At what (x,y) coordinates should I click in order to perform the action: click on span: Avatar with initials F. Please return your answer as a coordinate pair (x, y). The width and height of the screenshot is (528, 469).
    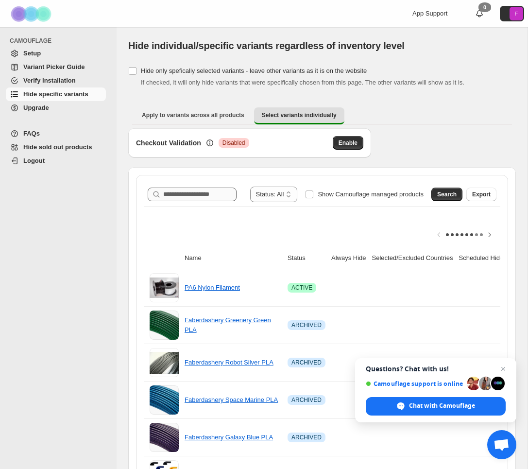
    Looking at the image, I should click on (517, 14).